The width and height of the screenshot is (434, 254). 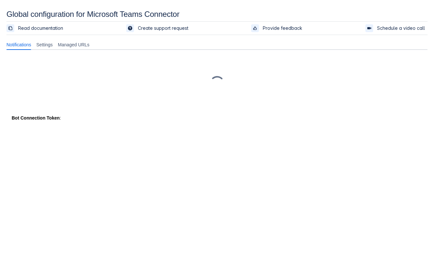 I want to click on span: Settings, so click(x=44, y=45).